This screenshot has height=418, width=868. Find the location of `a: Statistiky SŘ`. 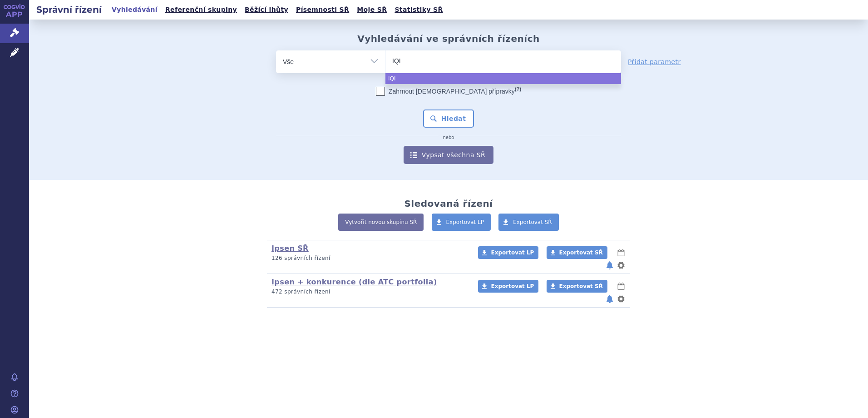

a: Statistiky SŘ is located at coordinates (419, 10).